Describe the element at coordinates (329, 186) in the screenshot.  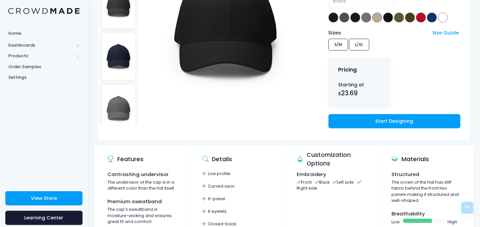
I see `li: Right side` at that location.